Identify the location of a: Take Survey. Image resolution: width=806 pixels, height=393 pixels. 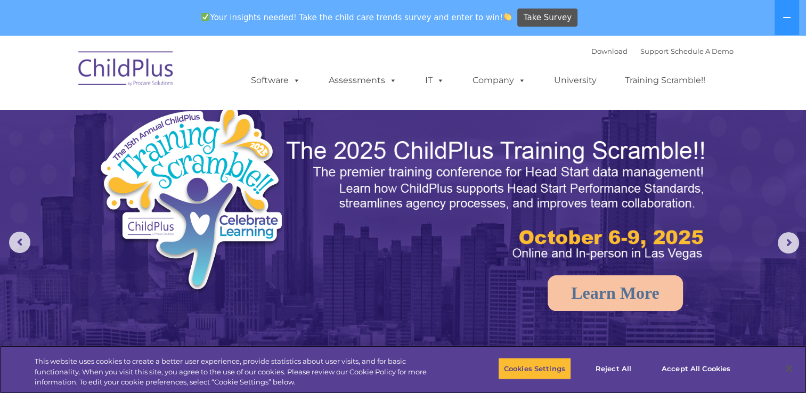
(547, 18).